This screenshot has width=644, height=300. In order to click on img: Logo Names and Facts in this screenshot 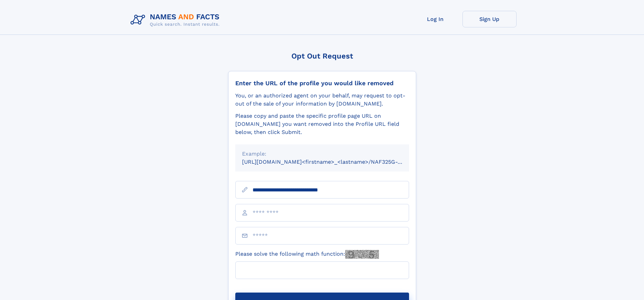, I will do `click(176, 20)`.